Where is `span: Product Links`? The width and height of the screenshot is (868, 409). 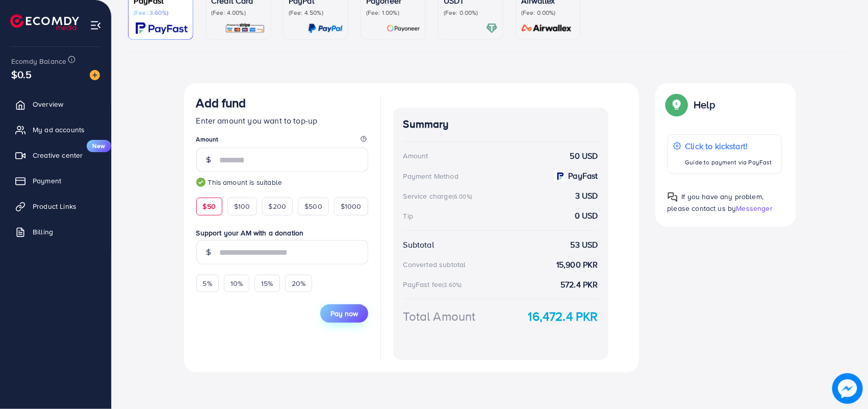 span: Product Links is located at coordinates (55, 206).